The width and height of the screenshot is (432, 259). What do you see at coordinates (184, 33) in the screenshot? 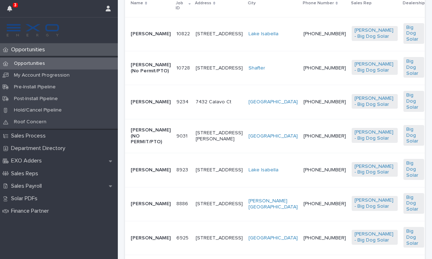
I see `p: 10822` at bounding box center [184, 33].